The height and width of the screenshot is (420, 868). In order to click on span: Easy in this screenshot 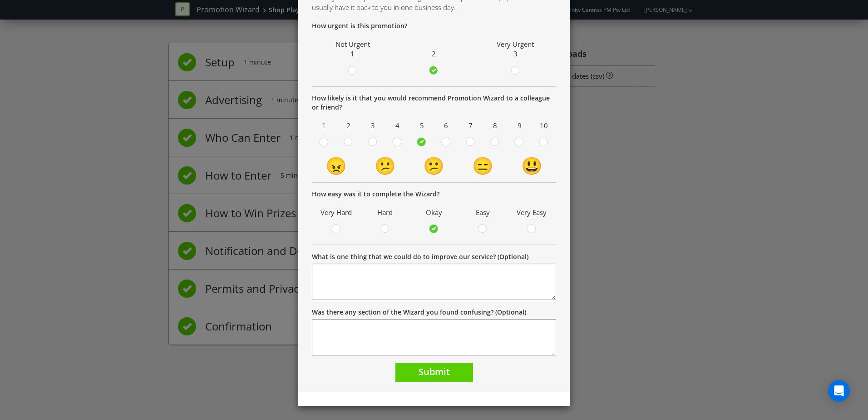, I will do `click(483, 212)`.